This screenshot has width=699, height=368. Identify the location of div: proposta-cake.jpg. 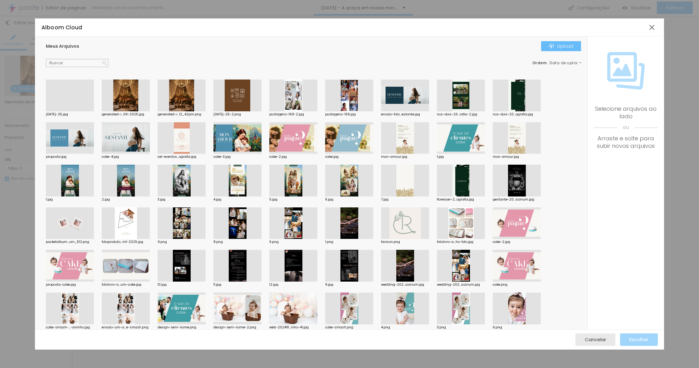
(70, 285).